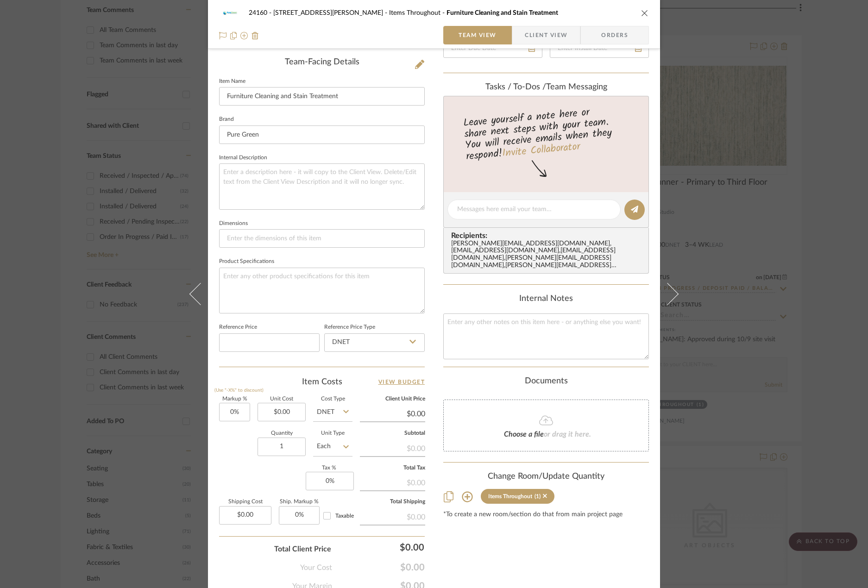  I want to click on label: Reference Price, so click(238, 327).